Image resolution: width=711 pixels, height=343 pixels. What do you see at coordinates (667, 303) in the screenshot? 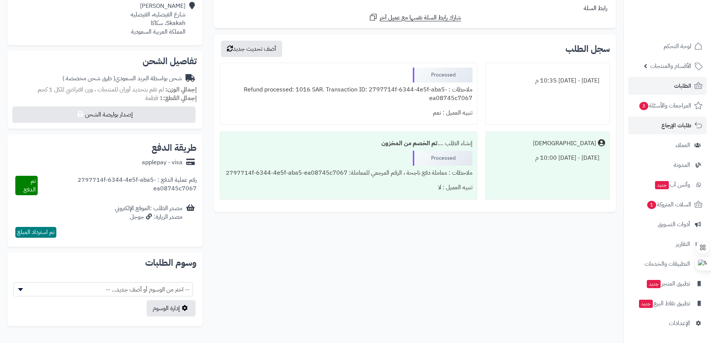
I see `a: تطبيق نقاط البيعجديد` at bounding box center [667, 303].